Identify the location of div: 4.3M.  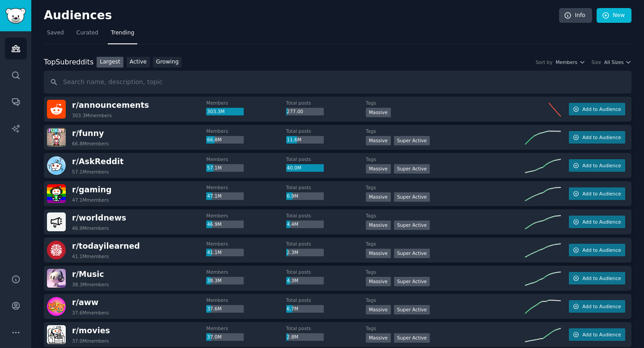
(305, 281).